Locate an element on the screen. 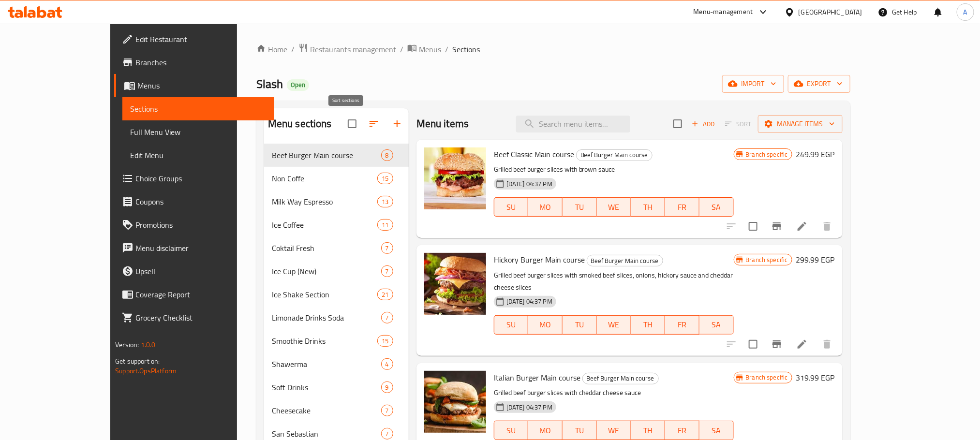 This screenshot has height=440, width=980. a: Branches is located at coordinates (194, 62).